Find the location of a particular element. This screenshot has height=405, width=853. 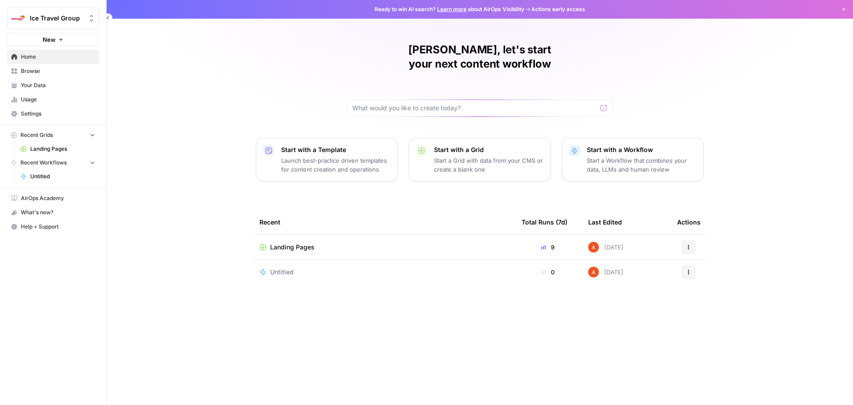

span: Help + Support is located at coordinates (58, 227).